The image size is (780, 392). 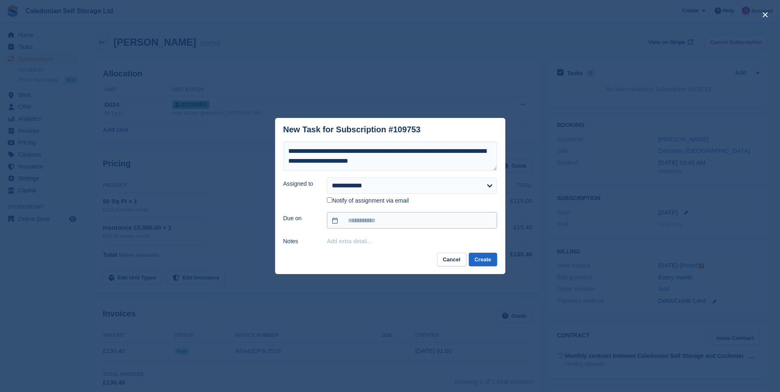 What do you see at coordinates (483, 260) in the screenshot?
I see `button: Create` at bounding box center [483, 260].